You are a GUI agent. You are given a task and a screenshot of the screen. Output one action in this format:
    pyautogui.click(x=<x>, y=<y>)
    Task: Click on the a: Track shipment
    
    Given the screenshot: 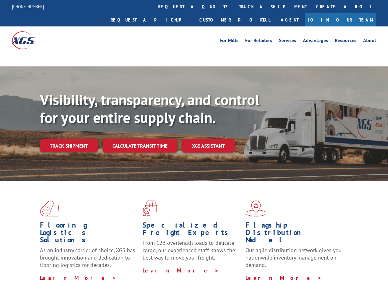 What is the action you would take?
    pyautogui.click(x=69, y=146)
    